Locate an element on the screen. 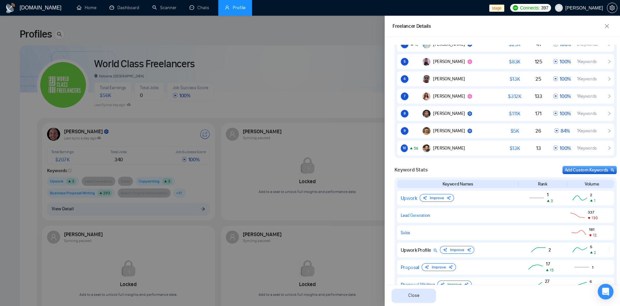 The height and width of the screenshot is (306, 620). div: Keyword Names is located at coordinates (458, 184).